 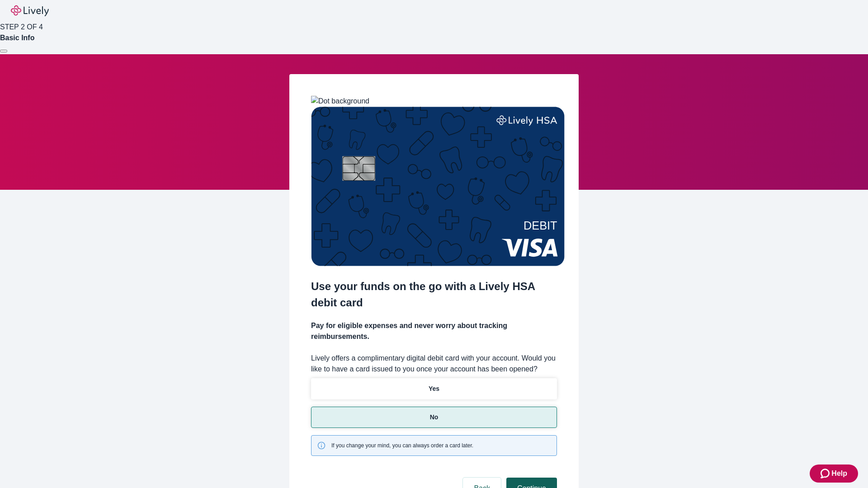 I want to click on span: Help, so click(x=839, y=473).